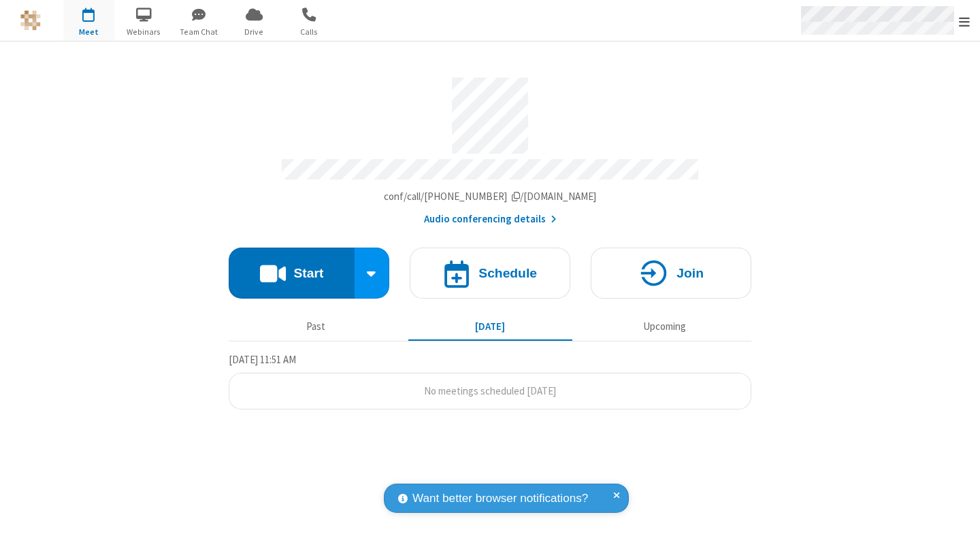 The image size is (980, 536). I want to click on img: QA Selenium DO NOT DELETE OR CHANGE, so click(31, 20).